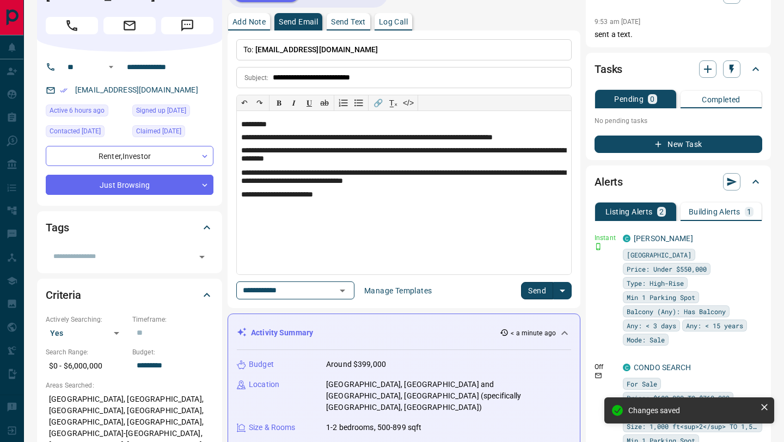 This screenshot has height=442, width=784. What do you see at coordinates (609, 69) in the screenshot?
I see `h2: Tasks` at bounding box center [609, 69].